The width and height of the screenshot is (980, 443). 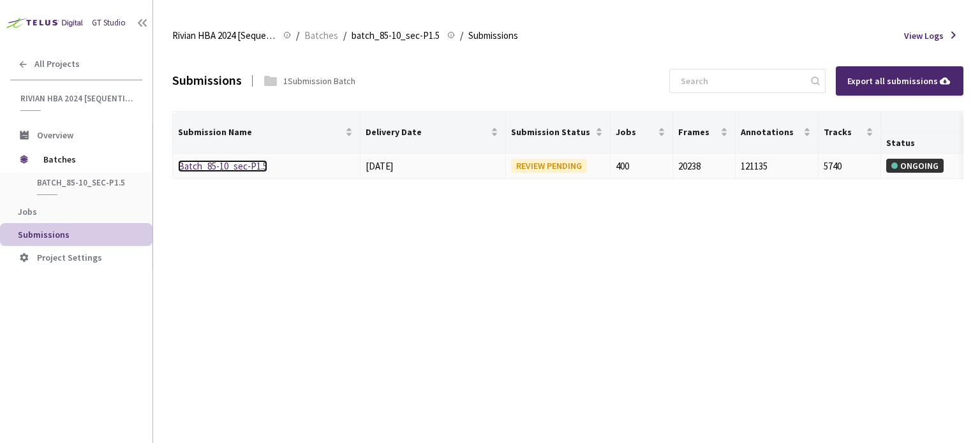 What do you see at coordinates (777, 167) in the screenshot?
I see `div: 121135` at bounding box center [777, 167].